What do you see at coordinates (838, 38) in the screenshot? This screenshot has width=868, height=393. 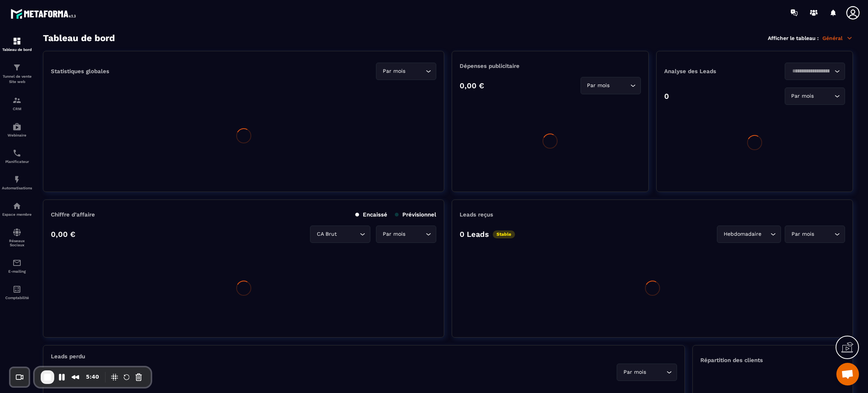 I see `p: Général` at bounding box center [838, 38].